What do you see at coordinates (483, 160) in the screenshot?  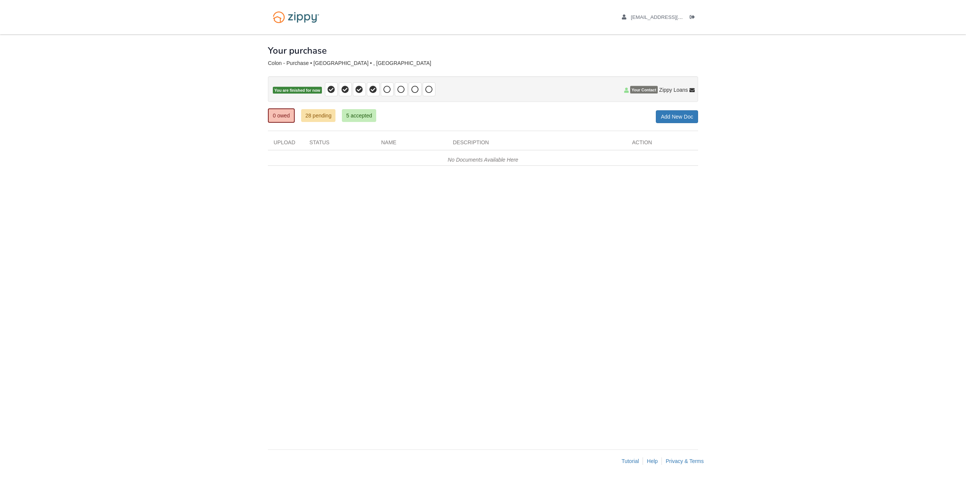 I see `em: No Documents Available Here` at bounding box center [483, 160].